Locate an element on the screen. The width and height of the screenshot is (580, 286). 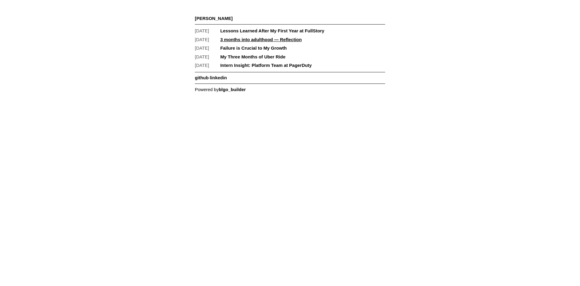
a: github is located at coordinates (202, 77).